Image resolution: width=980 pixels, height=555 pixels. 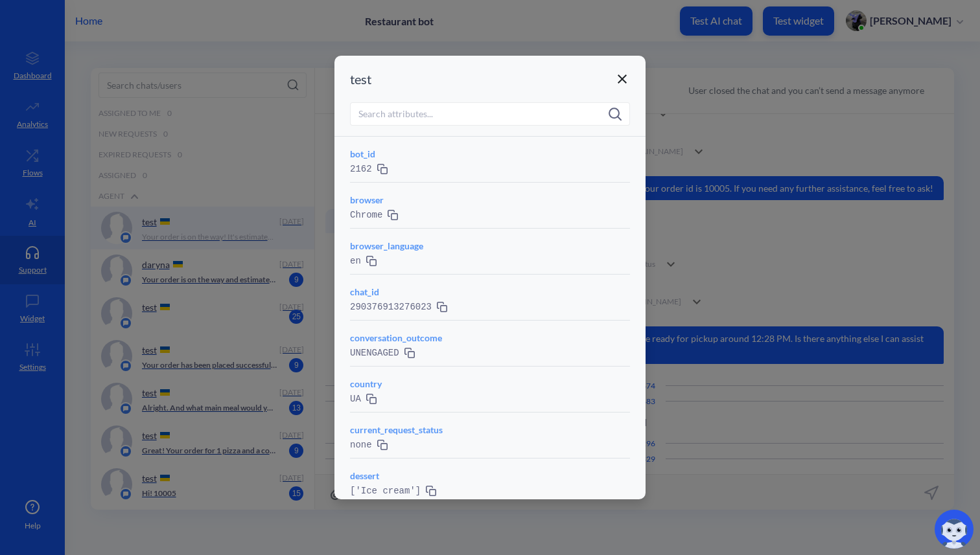 I want to click on div: bot_id, so click(x=490, y=153).